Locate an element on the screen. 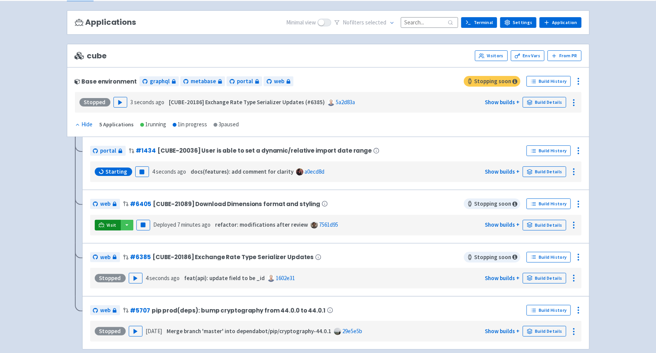  a: #1434 is located at coordinates (146, 151).